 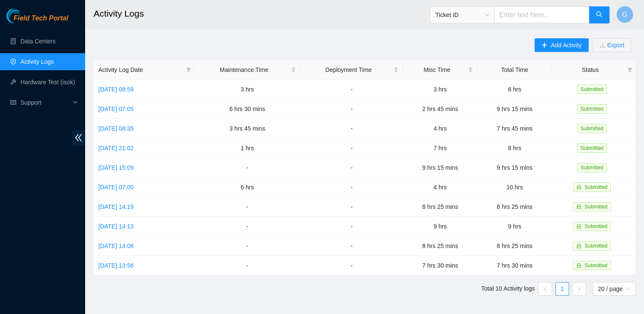 What do you see at coordinates (599, 15) in the screenshot?
I see `span: search` at bounding box center [599, 15].